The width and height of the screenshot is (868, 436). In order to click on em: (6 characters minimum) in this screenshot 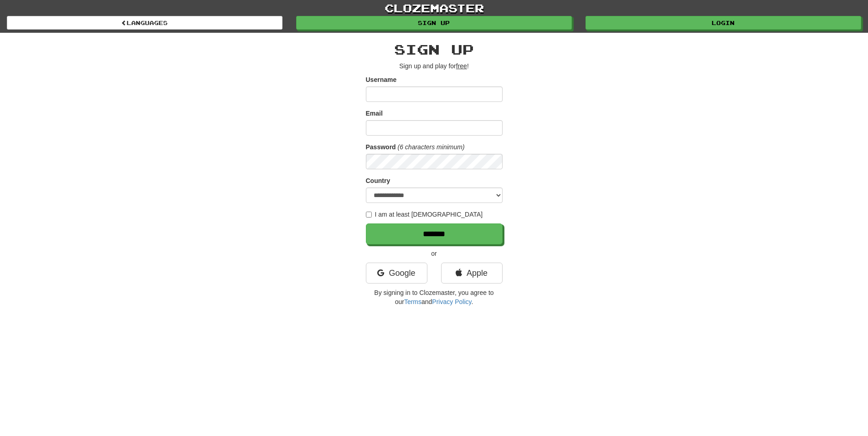, I will do `click(431, 147)`.